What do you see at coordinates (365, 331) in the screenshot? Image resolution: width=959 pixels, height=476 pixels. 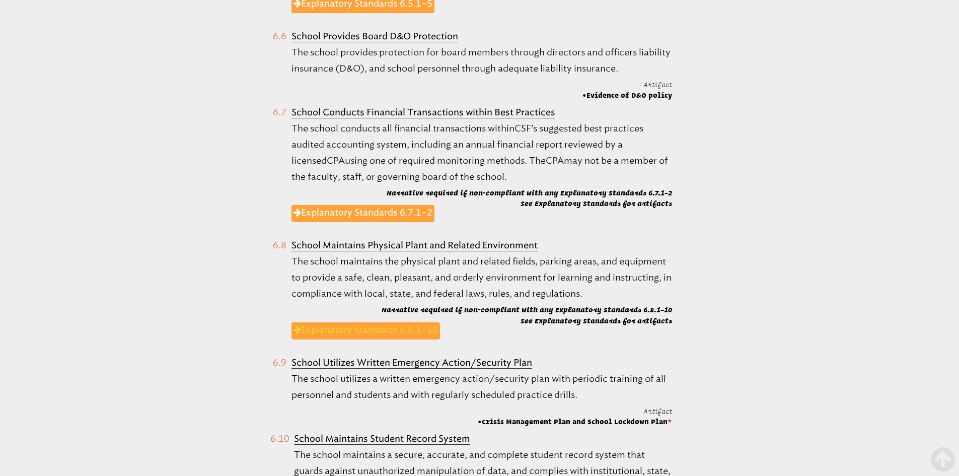 I see `a: Explanatory Standards 6.8.1–10` at bounding box center [365, 331].